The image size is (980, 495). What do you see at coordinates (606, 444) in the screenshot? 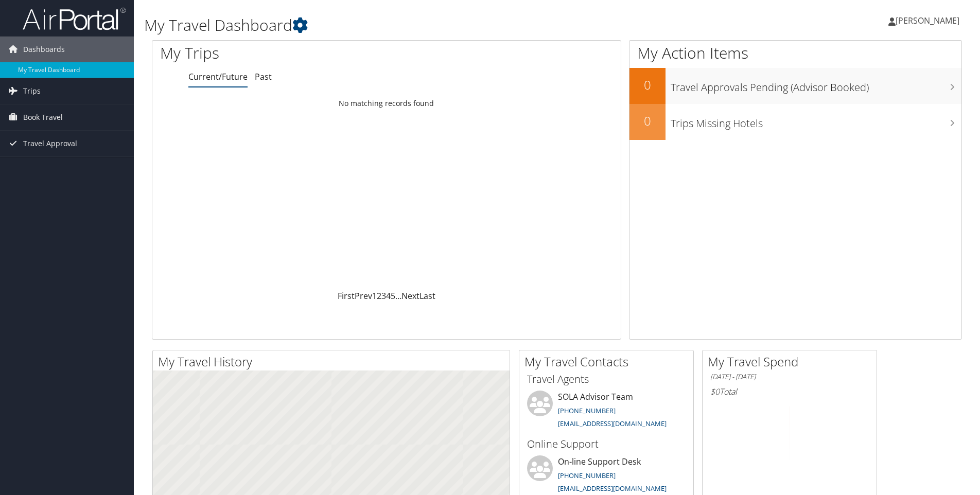
I see `h3: Online Support` at bounding box center [606, 444].